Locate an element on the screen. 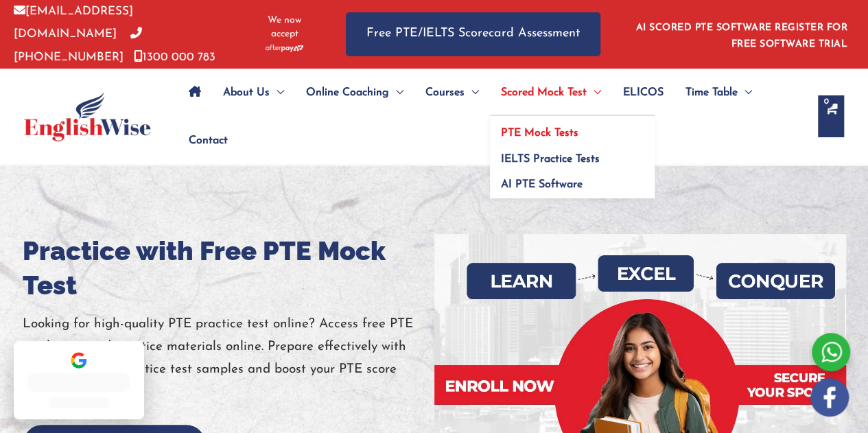 Image resolution: width=868 pixels, height=433 pixels. a: Scored Mock TestMenu Toggle is located at coordinates (551, 93).